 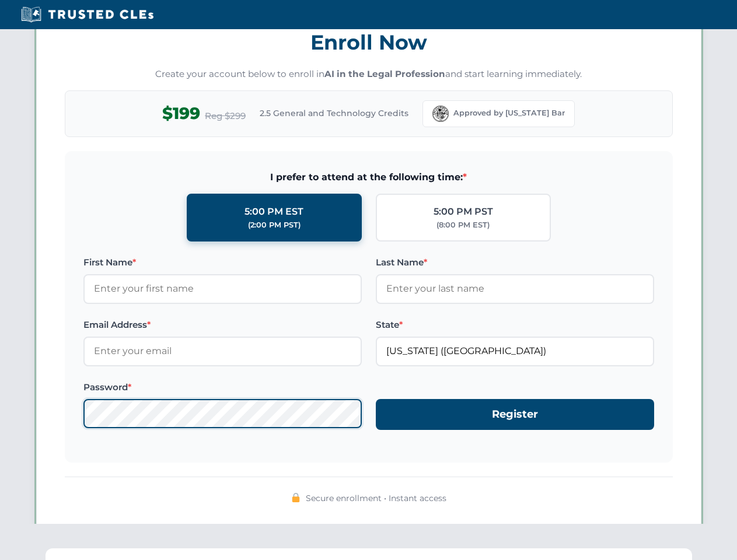 What do you see at coordinates (441, 114) in the screenshot?
I see `img: Florida Bar` at bounding box center [441, 114].